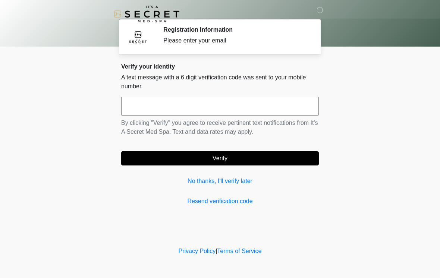 The height and width of the screenshot is (278, 440). Describe the element at coordinates (235, 29) in the screenshot. I see `h2: Registration Information` at that location.